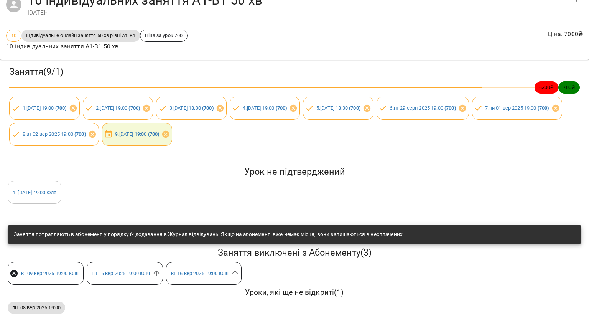  Describe the element at coordinates (546, 87) in the screenshot. I see `span: 6300 ₴` at that location.